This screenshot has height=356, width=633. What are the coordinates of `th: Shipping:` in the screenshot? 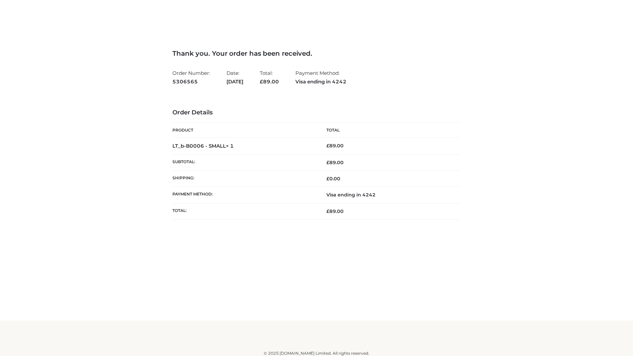 It's located at (244, 179).